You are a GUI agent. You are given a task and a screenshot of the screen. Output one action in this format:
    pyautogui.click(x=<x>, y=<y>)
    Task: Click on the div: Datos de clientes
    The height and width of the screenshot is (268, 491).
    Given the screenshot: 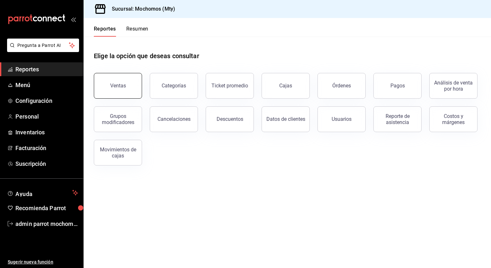 What is the action you would take?
    pyautogui.click(x=286, y=119)
    